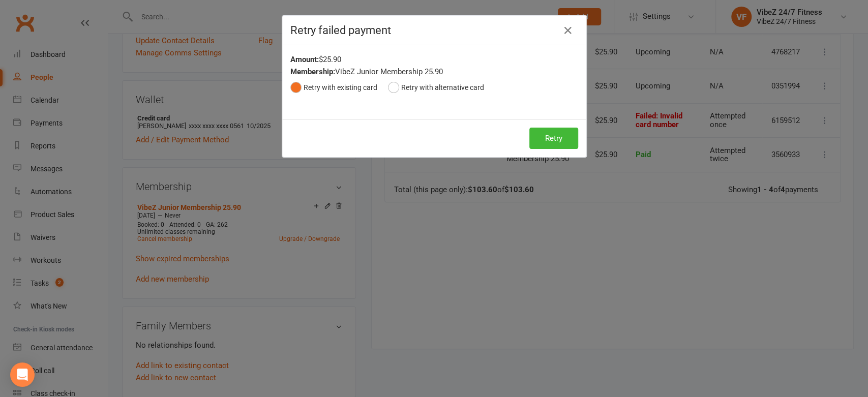 The image size is (868, 397). I want to click on div: VibeZ Junior Membership 25.90, so click(434, 71).